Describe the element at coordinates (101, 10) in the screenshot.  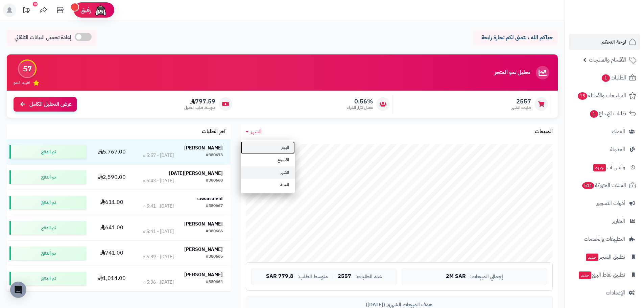
I see `img: ai-face.png` at that location.